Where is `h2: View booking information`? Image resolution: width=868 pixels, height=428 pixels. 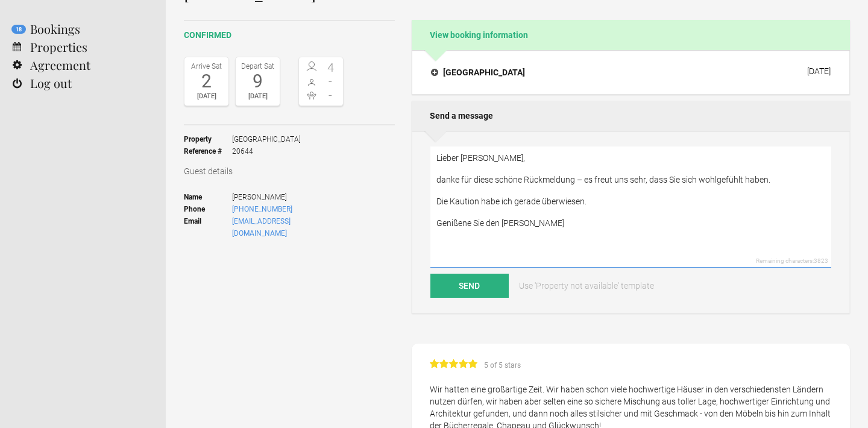
h2: View booking information is located at coordinates (631, 35).